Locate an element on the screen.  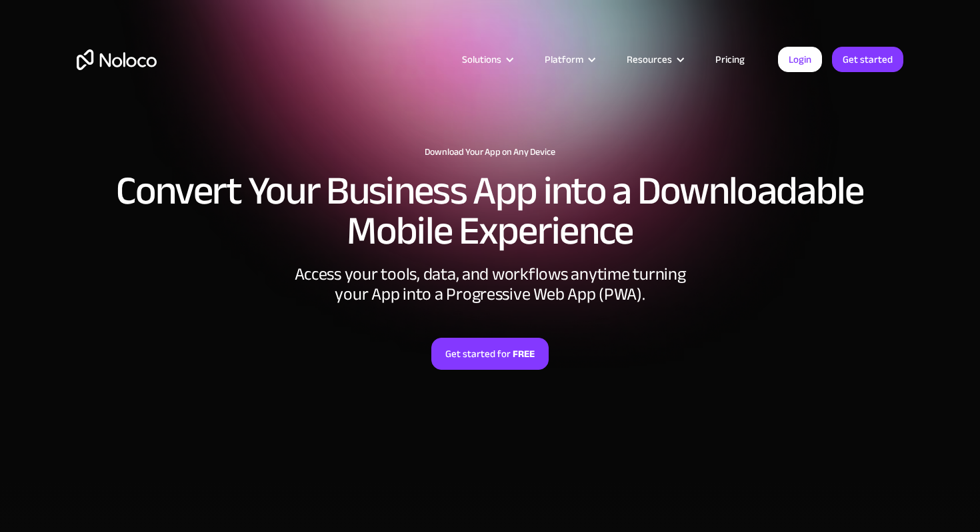
div: Access your tools, data, and workflows anytime turning your App into a Progressive Web App (PWA). is located at coordinates (490, 284).